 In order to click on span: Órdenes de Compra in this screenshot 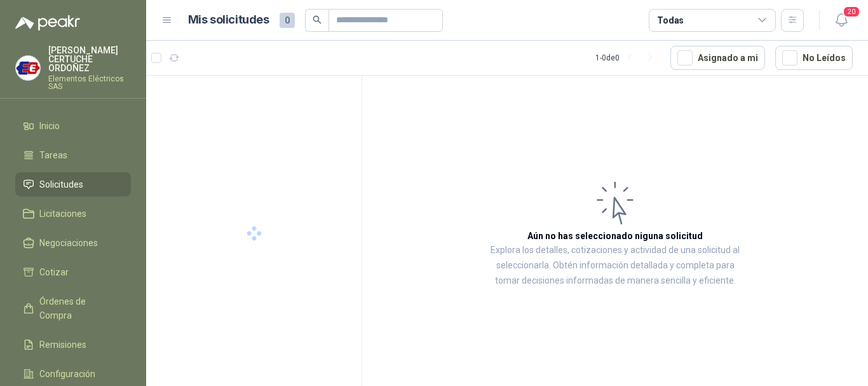, I will do `click(79, 308)`.